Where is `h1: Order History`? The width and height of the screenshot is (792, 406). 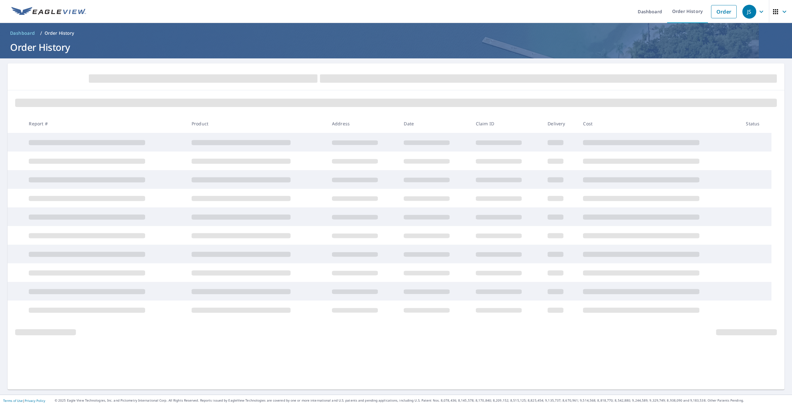 h1: Order History is located at coordinates (396, 47).